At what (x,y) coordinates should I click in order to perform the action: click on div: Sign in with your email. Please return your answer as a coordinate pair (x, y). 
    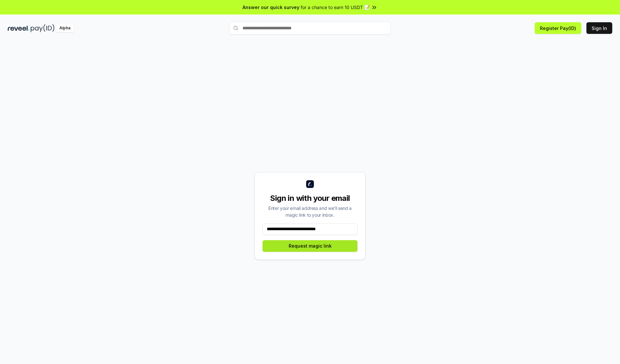
    Looking at the image, I should click on (310, 199).